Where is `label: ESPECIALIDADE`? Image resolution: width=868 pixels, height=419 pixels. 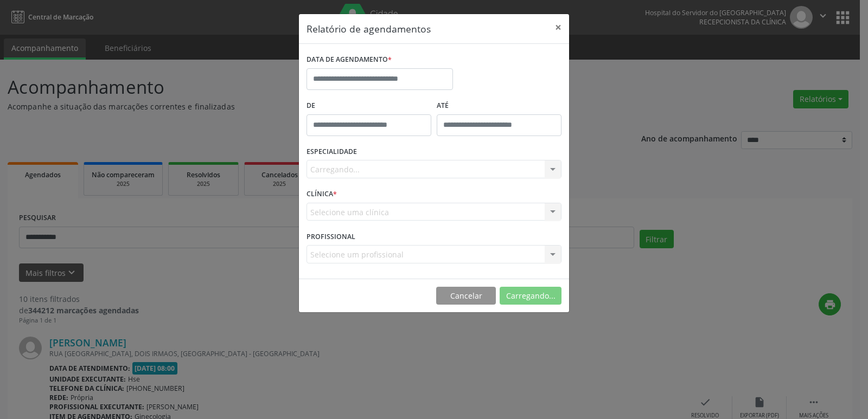 label: ESPECIALIDADE is located at coordinates (332, 152).